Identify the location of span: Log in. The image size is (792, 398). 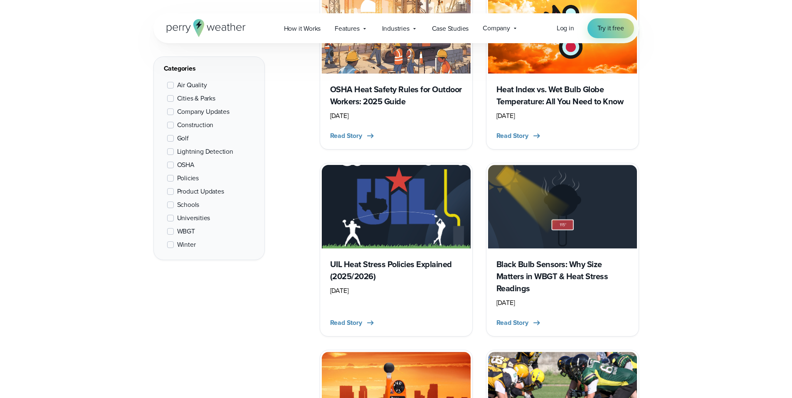
(566, 28).